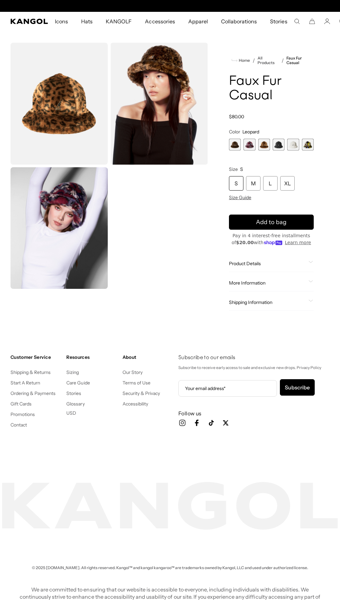  Describe the element at coordinates (170, 6) in the screenshot. I see `slideshow-component: Announcement bar` at that location.